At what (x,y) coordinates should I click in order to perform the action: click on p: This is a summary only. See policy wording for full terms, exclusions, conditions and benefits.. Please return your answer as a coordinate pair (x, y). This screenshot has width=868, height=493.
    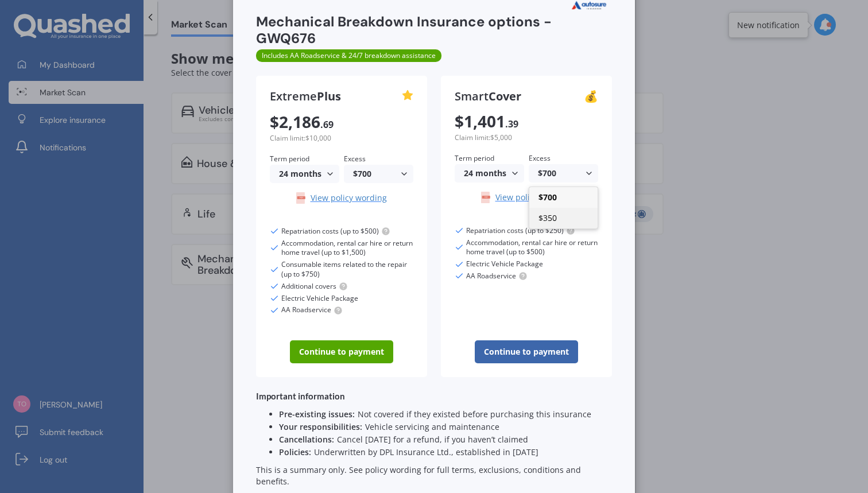
    Looking at the image, I should click on (434, 476).